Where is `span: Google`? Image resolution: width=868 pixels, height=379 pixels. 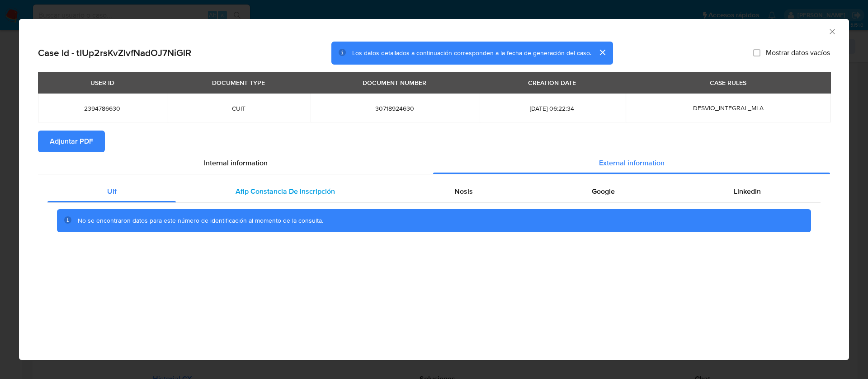 span: Google is located at coordinates (603, 191).